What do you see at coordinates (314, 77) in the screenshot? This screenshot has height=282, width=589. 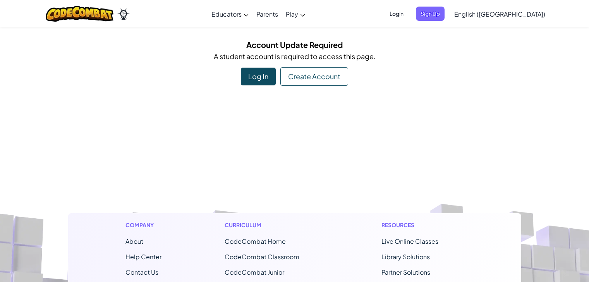 I see `div: Create Account` at bounding box center [314, 77].